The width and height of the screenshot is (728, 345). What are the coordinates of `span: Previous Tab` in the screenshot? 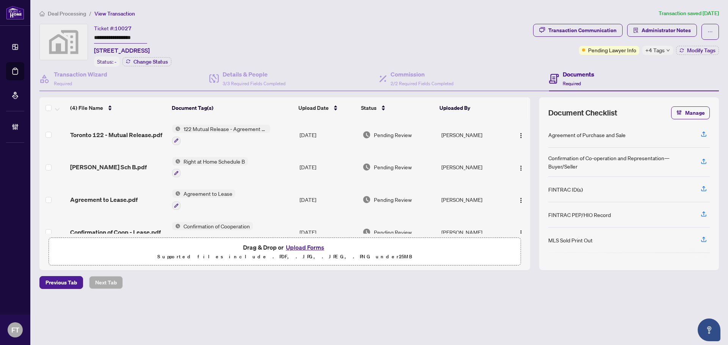 It's located at (61, 283).